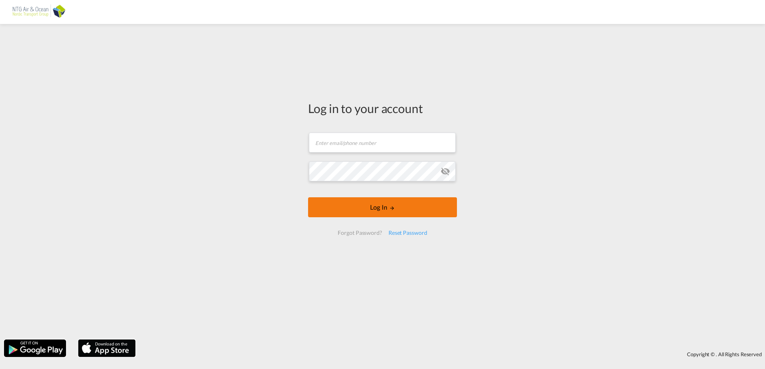 The height and width of the screenshot is (369, 765). What do you see at coordinates (107, 349) in the screenshot?
I see `img: apple.png` at bounding box center [107, 349].